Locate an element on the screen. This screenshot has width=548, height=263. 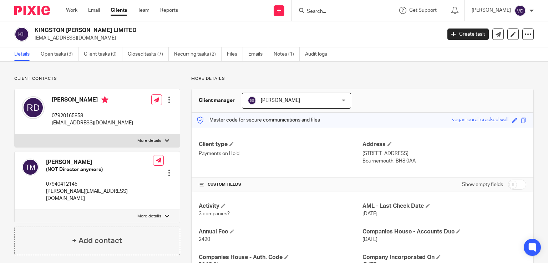
p: Bournemouth, BH8 0AA is located at coordinates (444, 161).